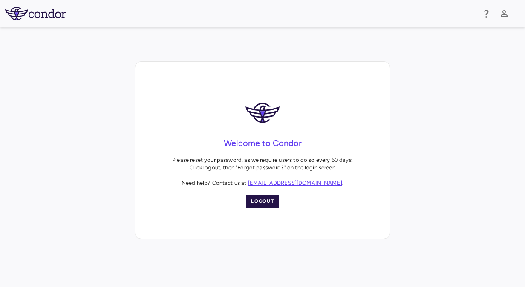  Describe the element at coordinates (263, 202) in the screenshot. I see `button: Logout` at that location.